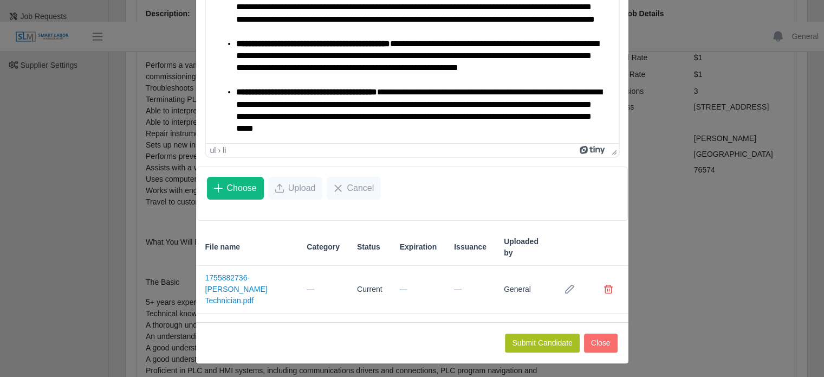  I want to click on button: Upload, so click(295, 188).